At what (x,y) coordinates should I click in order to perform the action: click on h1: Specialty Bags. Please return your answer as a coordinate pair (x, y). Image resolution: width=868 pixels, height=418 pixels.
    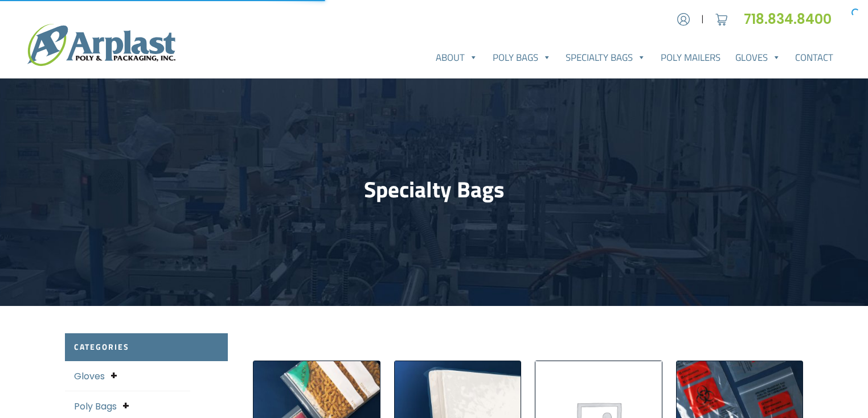
    Looking at the image, I should click on (434, 189).